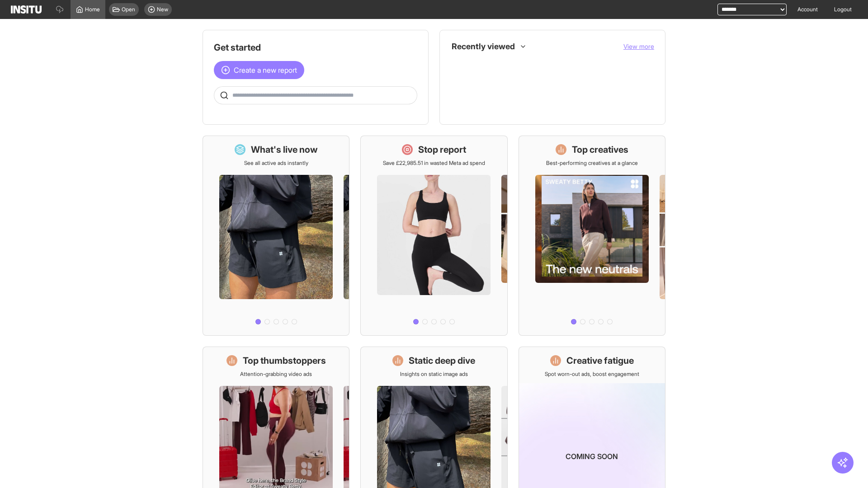 This screenshot has width=868, height=488. I want to click on p: Insights on static image ads, so click(434, 374).